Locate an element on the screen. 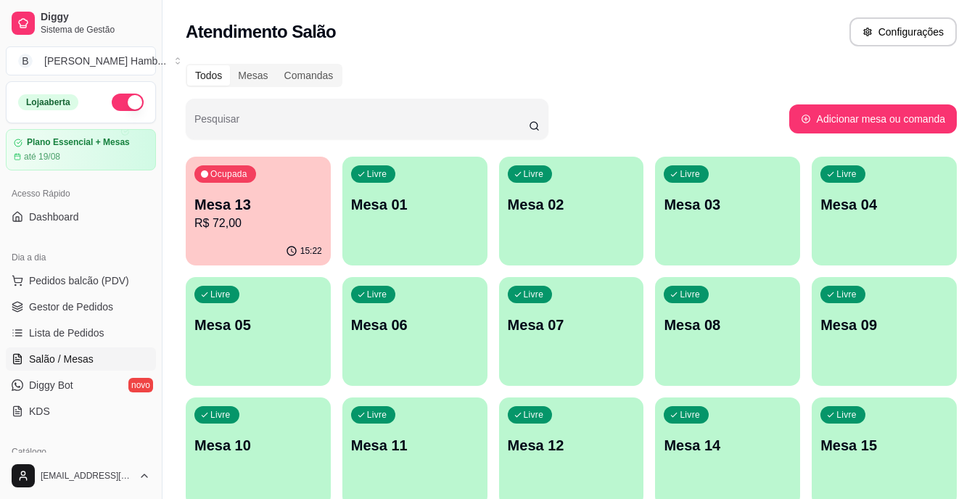 This screenshot has height=499, width=980. p: Mesa 11 is located at coordinates (415, 445).